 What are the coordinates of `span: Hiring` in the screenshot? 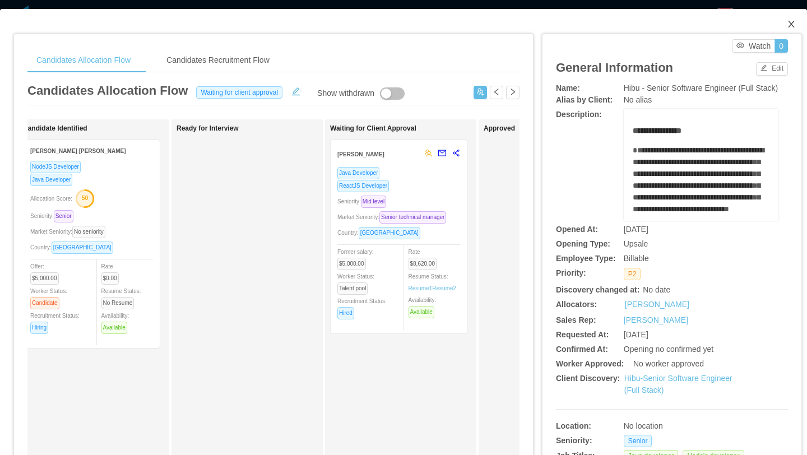 It's located at (39, 328).